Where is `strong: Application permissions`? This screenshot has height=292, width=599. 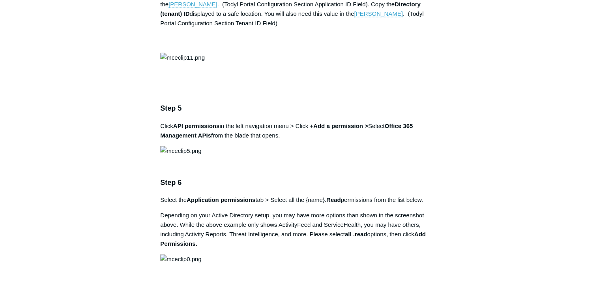
strong: Application permissions is located at coordinates (221, 199).